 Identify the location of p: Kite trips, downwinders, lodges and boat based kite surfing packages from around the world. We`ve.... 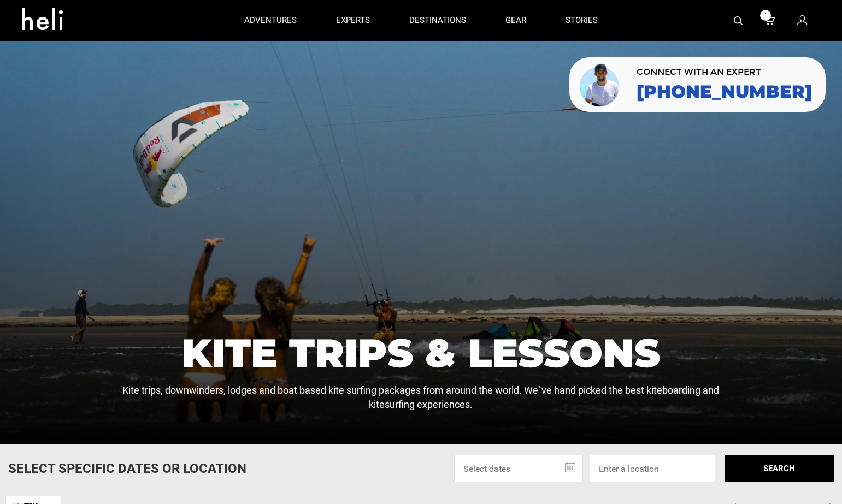
(421, 397).